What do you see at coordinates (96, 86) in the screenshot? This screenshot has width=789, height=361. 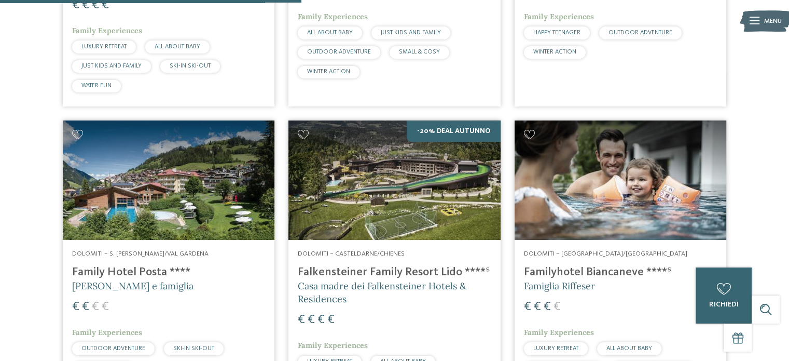 I see `span: WATER FUN` at bounding box center [96, 86].